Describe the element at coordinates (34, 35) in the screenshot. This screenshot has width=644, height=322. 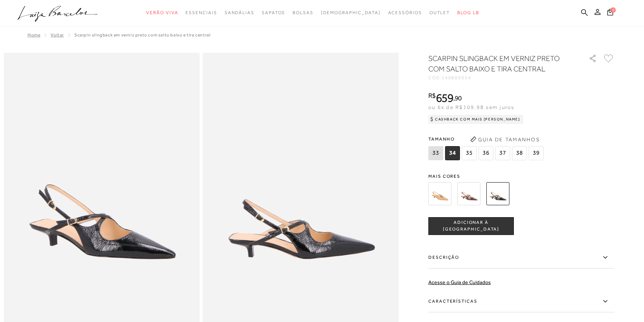
I see `span: Home` at that location.